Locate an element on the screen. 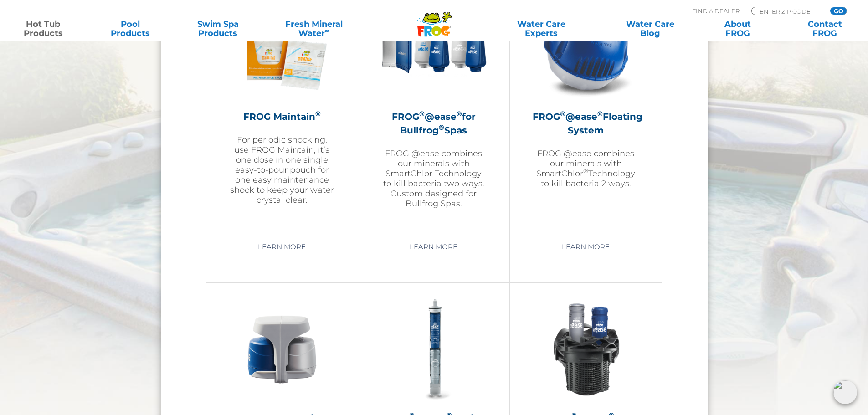  h2: FROG @ease Floating System is located at coordinates (585, 123).